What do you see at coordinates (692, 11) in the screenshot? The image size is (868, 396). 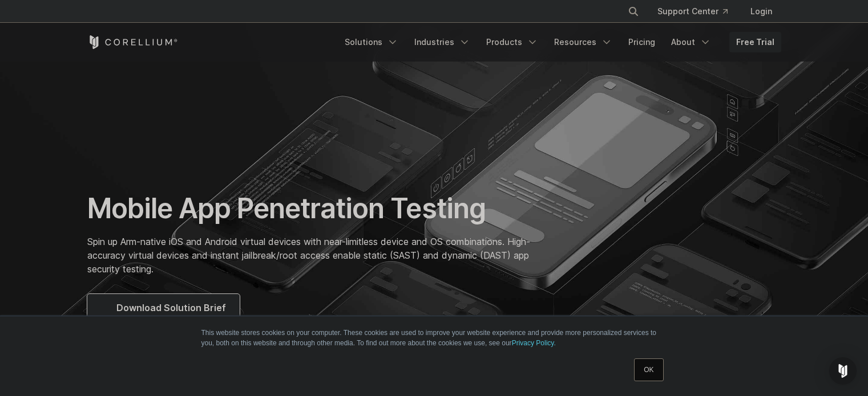 I see `a: Support Center` at bounding box center [692, 11].